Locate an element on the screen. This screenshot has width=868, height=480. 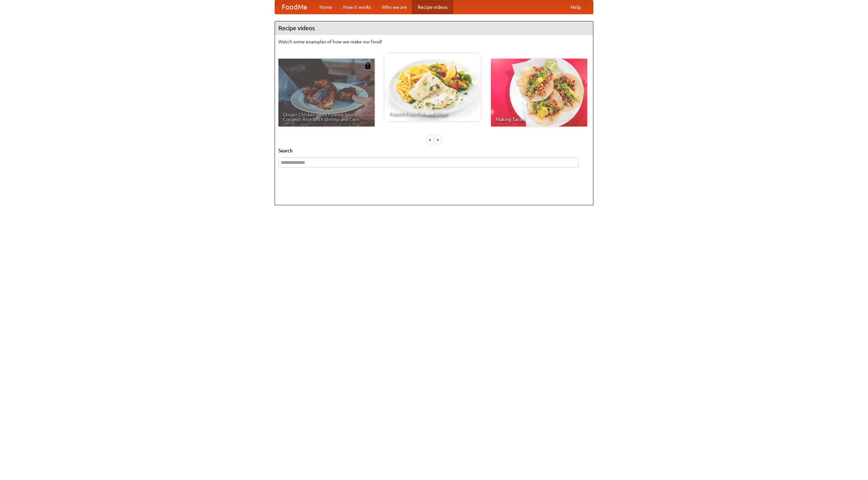
span: Making Tacos is located at coordinates (539, 119).